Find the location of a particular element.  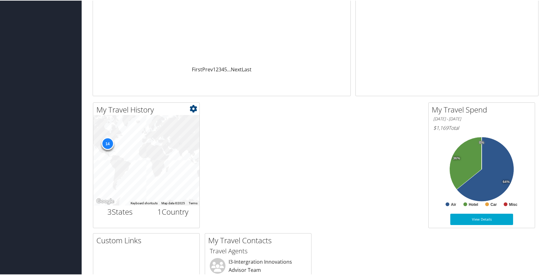

h2: States is located at coordinates (120, 211).